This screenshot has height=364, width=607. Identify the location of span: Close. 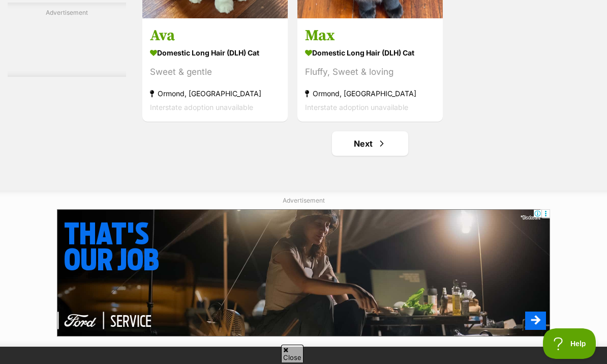
(293, 353).